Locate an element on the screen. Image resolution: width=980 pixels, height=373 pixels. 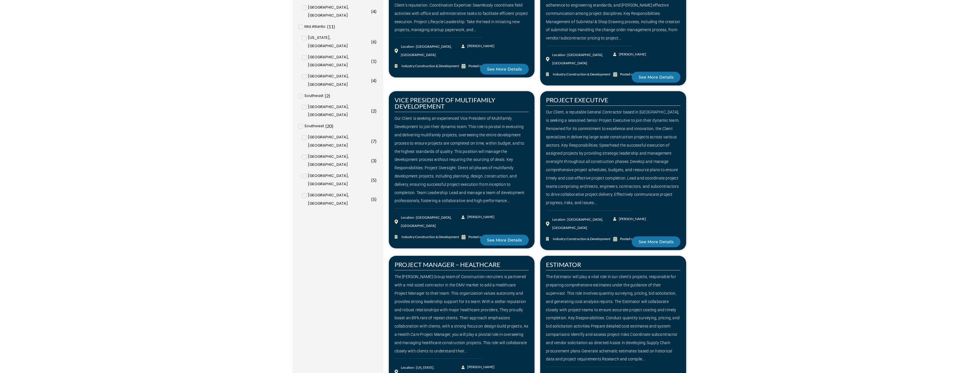
span: 3 is located at coordinates (373, 161).